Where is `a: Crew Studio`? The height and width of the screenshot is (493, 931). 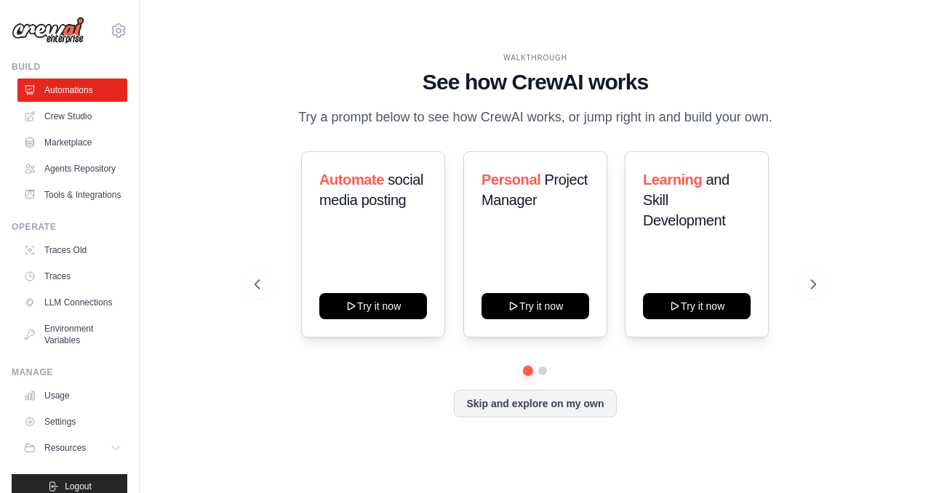 a: Crew Studio is located at coordinates (72, 116).